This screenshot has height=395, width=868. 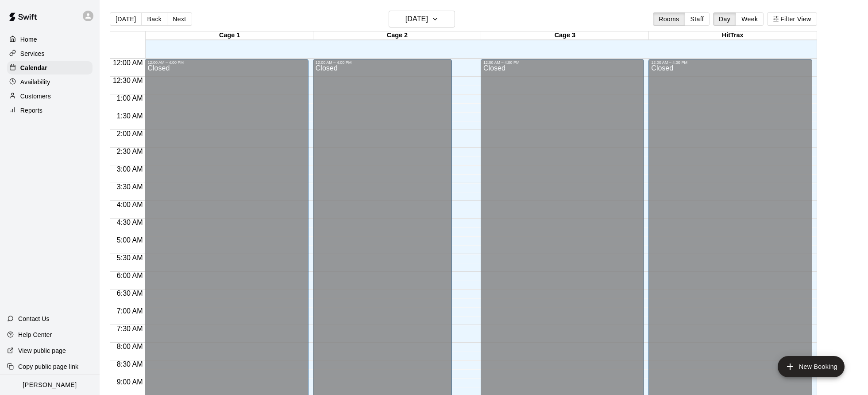 What do you see at coordinates (49, 68) in the screenshot?
I see `a: Calendar` at bounding box center [49, 68].